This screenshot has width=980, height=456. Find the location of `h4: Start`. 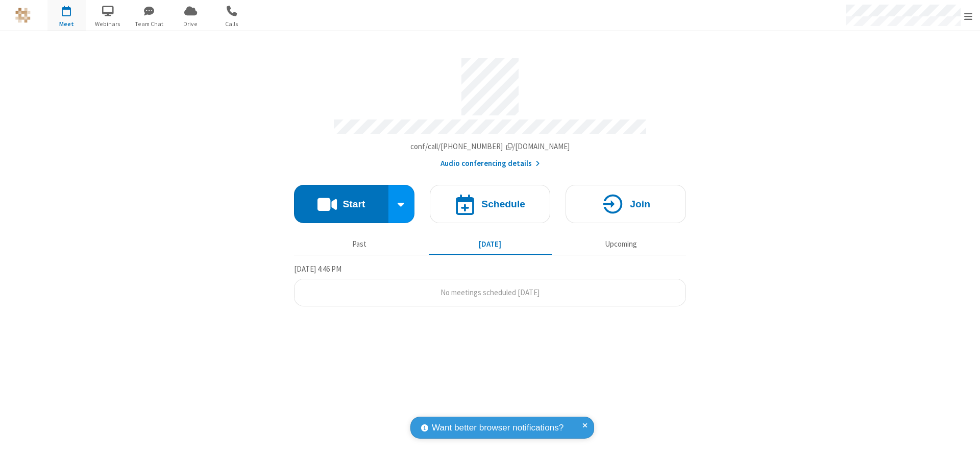

h4: Start is located at coordinates (354, 204).